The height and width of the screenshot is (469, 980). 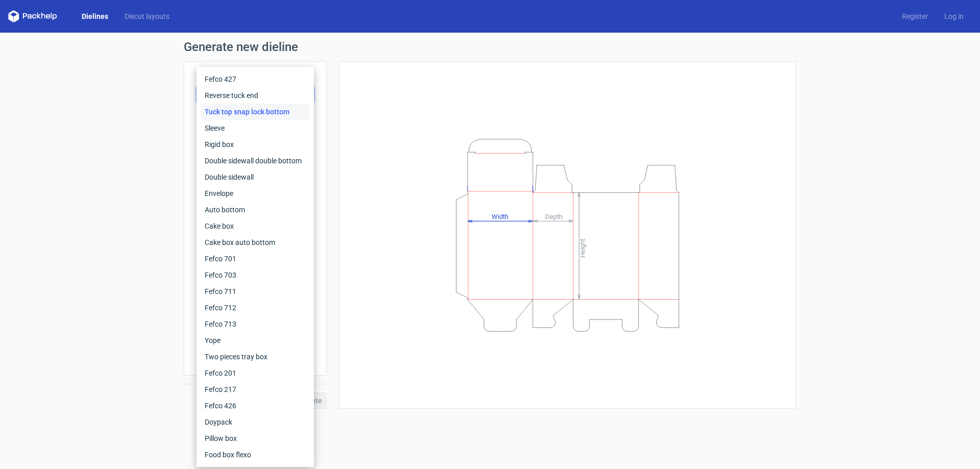 I want to click on div: Sleeve, so click(x=255, y=128).